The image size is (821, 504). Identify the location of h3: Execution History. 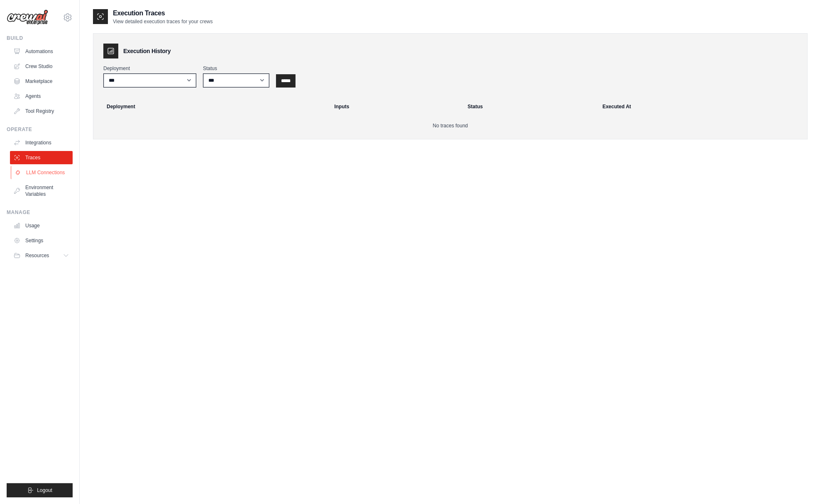
(147, 51).